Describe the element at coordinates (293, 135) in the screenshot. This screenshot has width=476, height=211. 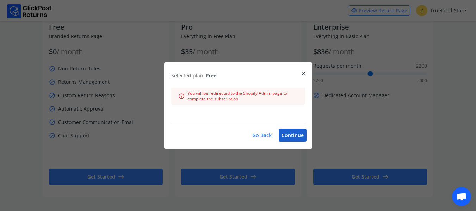
I see `button: Continue` at that location.